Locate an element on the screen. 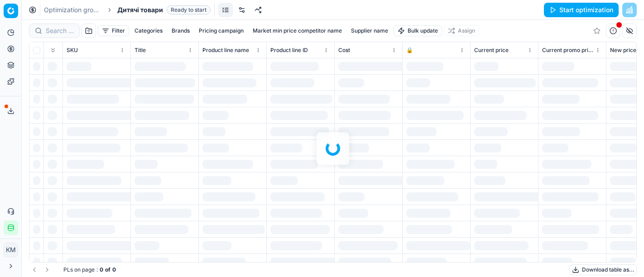  span: Дитячі товари is located at coordinates (140, 10).